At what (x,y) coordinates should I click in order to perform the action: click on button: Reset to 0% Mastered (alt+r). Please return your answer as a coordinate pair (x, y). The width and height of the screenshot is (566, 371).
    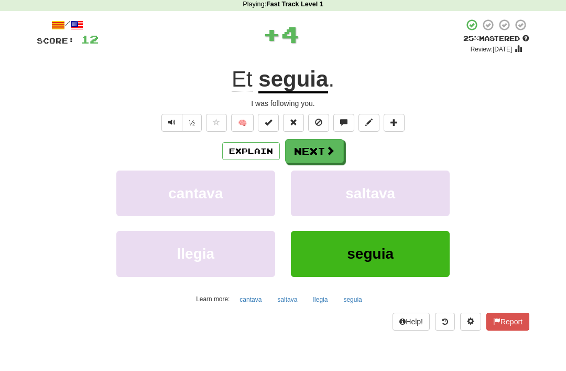
    Looking at the image, I should click on (294, 123).